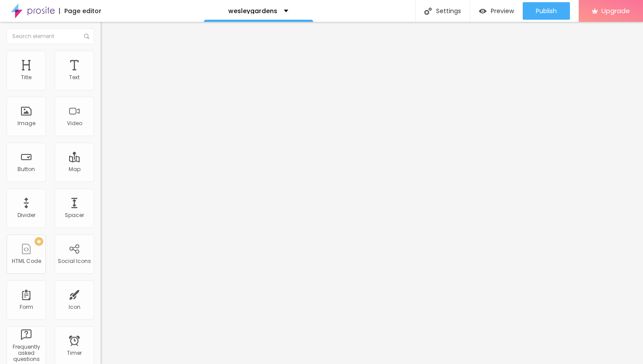 This screenshot has width=643, height=364. Describe the element at coordinates (26, 77) in the screenshot. I see `div: Title` at that location.